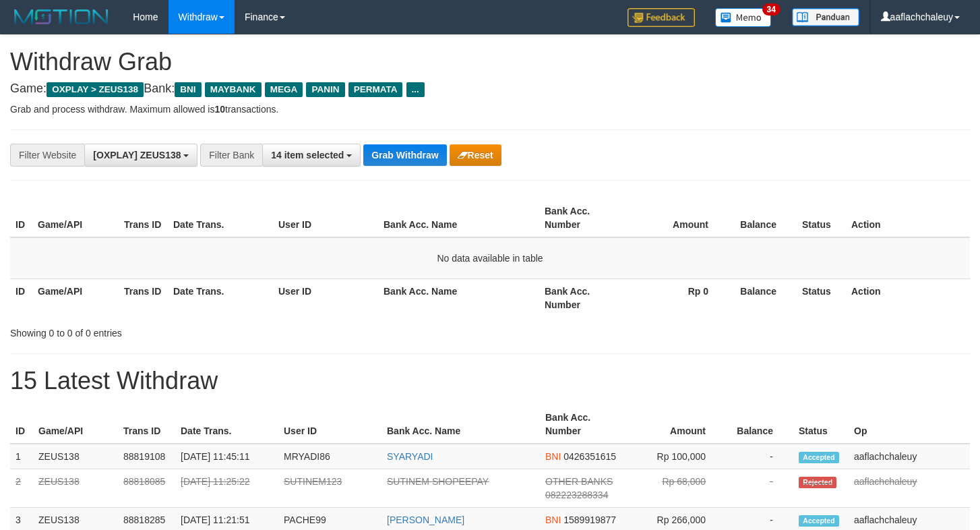 Image resolution: width=980 pixels, height=530 pixels. I want to click on span: Rejected, so click(817, 482).